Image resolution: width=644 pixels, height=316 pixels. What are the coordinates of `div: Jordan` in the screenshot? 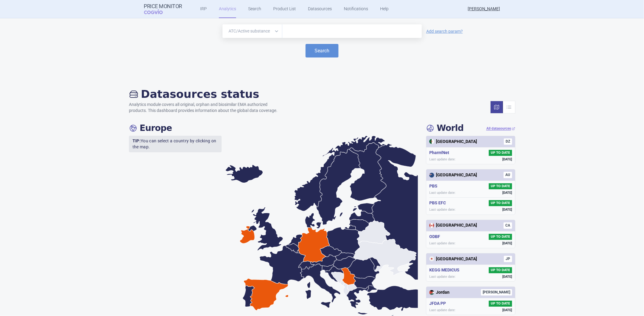 It's located at (440, 293).